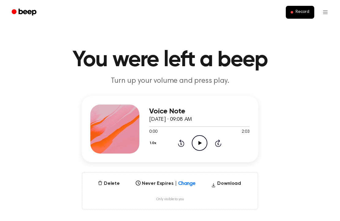 Image resolution: width=340 pixels, height=221 pixels. Describe the element at coordinates (170, 81) in the screenshot. I see `p: Turn up your volume and press play.` at that location.